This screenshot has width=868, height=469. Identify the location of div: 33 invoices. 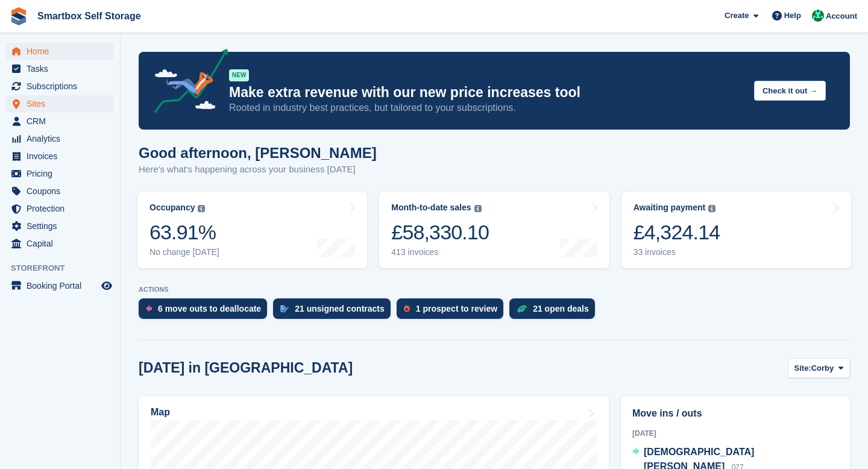
(677, 252).